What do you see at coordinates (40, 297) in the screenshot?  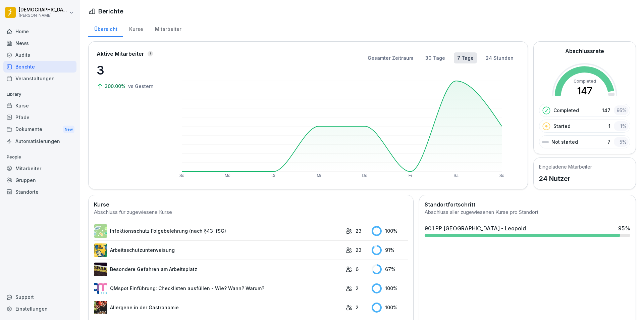 I see `div: Support` at bounding box center [40, 297].